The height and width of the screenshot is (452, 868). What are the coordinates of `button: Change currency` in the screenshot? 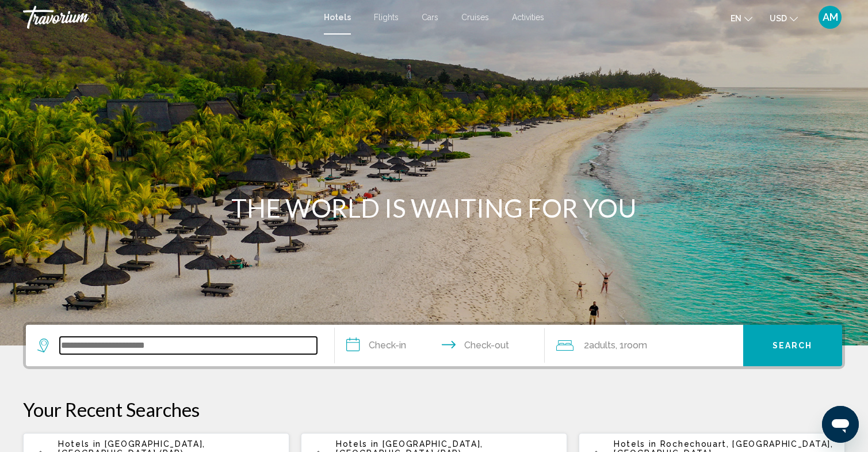 It's located at (783, 17).